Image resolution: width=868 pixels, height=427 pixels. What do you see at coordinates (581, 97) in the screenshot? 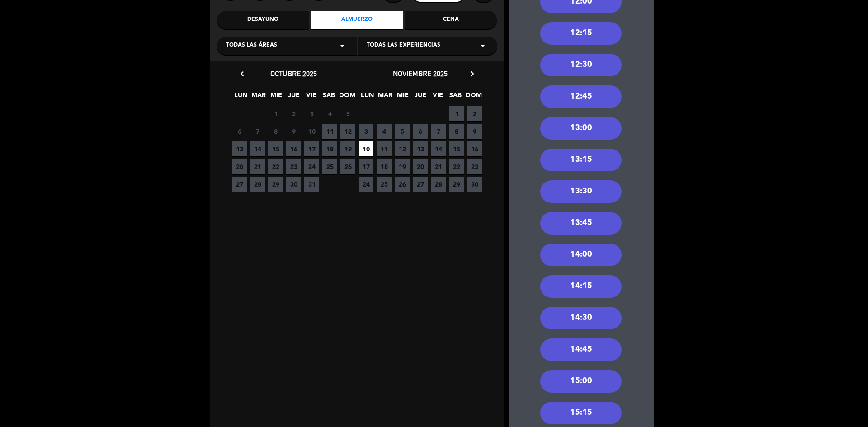
I see `div: 12:45` at bounding box center [581, 97].